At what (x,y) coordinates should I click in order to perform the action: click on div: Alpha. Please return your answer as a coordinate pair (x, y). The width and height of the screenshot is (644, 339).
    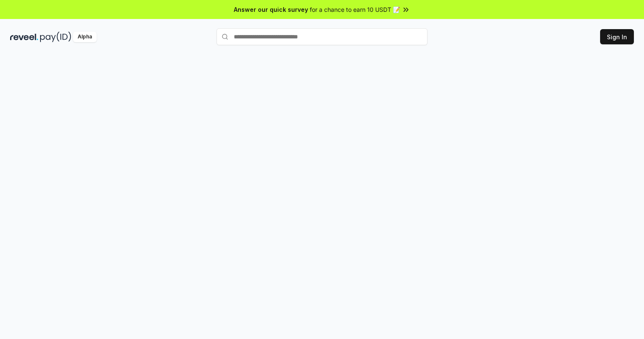
    Looking at the image, I should click on (85, 37).